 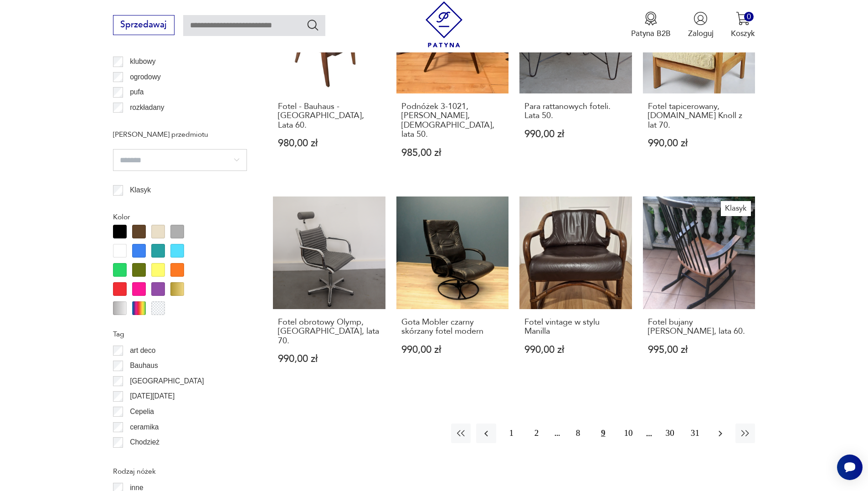 What do you see at coordinates (651, 33) in the screenshot?
I see `p: Patyna B2B` at bounding box center [651, 33].